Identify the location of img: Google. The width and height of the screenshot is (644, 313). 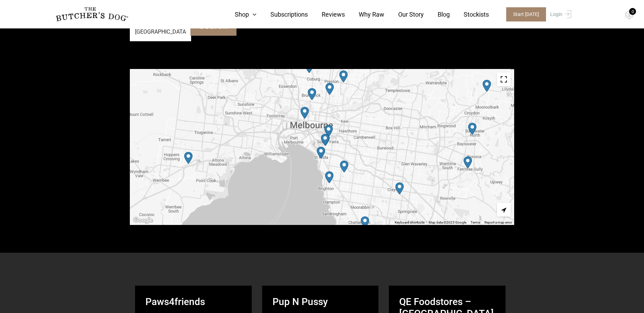
(143, 220).